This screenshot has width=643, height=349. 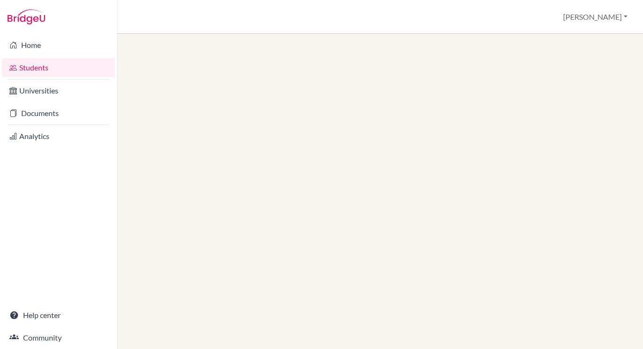 I want to click on a: Help center, so click(x=58, y=315).